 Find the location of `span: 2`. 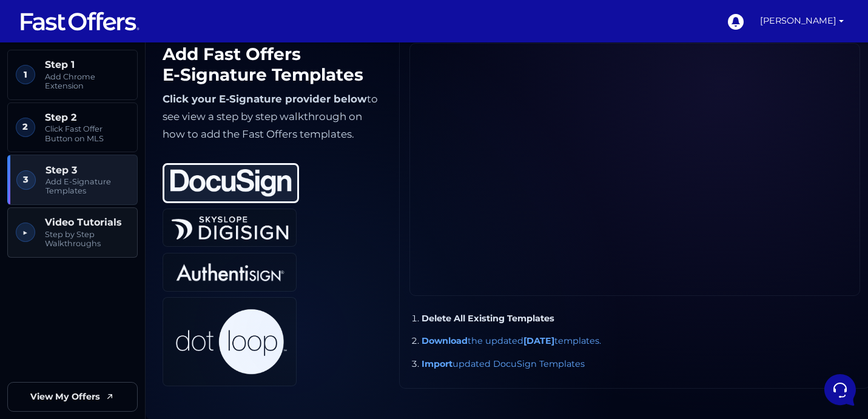

span: 2 is located at coordinates (26, 127).